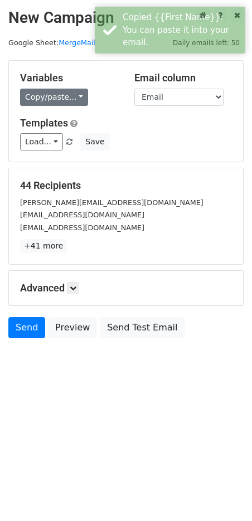 The width and height of the screenshot is (252, 521). What do you see at coordinates (41, 141) in the screenshot?
I see `a: Load...` at bounding box center [41, 141].